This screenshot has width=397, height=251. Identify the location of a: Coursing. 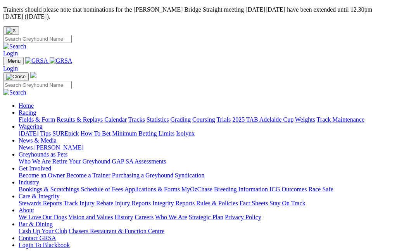
(203, 119).